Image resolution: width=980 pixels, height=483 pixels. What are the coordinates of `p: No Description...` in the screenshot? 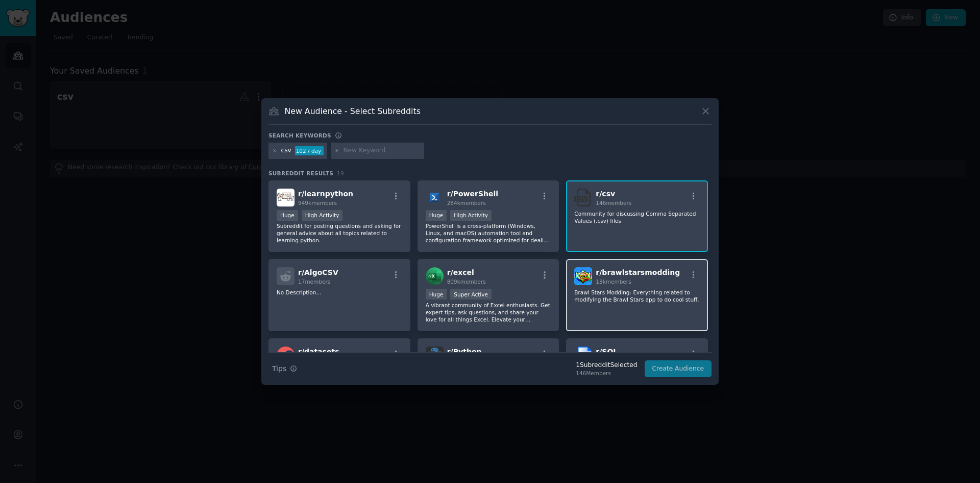 It's located at (340, 292).